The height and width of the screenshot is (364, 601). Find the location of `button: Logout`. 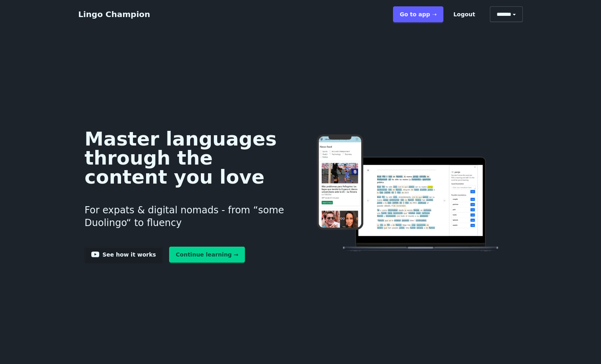

button: Logout is located at coordinates (464, 15).